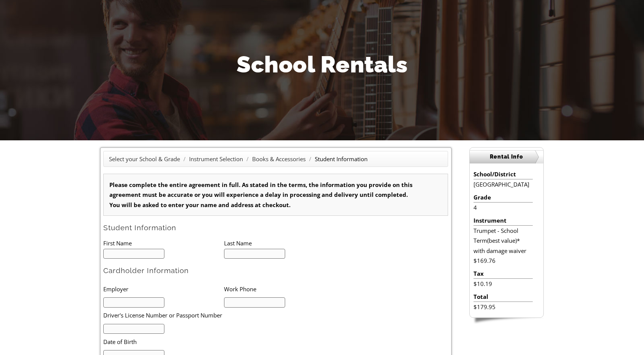 The image size is (644, 355). Describe the element at coordinates (212, 315) in the screenshot. I see `li: Driver's License Number or Passport Number` at that location.